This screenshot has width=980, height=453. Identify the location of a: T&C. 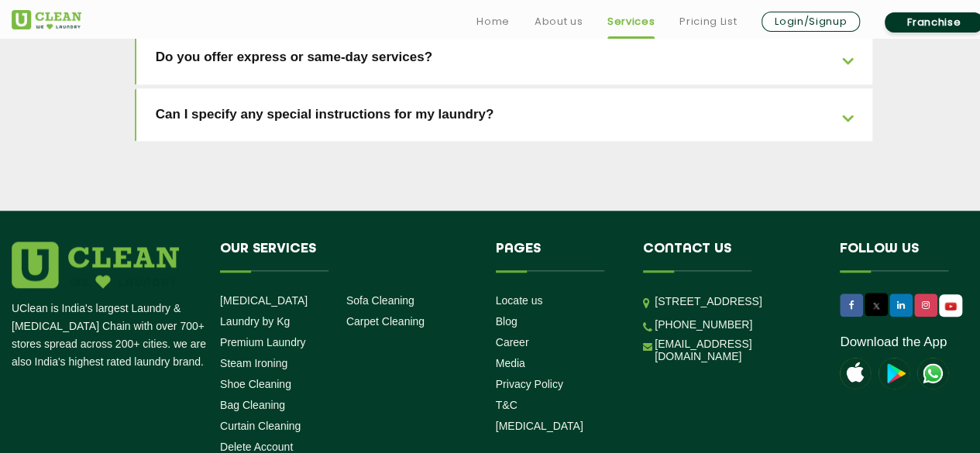
(506, 405).